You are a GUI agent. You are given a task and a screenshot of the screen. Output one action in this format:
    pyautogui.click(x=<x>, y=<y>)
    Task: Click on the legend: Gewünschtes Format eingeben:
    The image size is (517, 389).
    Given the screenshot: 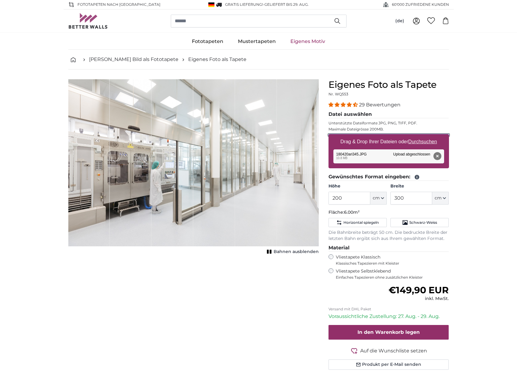 What is the action you would take?
    pyautogui.click(x=389, y=177)
    